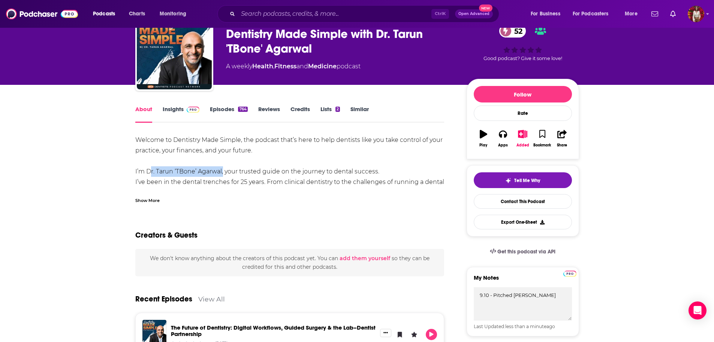  I want to click on button: Export One-Sheet, so click(523, 222).